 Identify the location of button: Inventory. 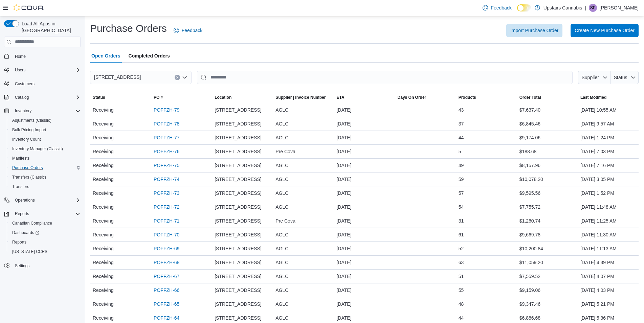
(23, 111).